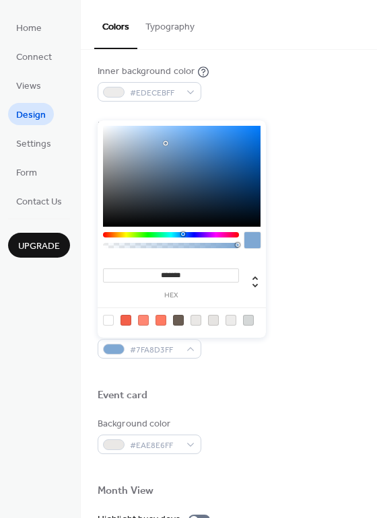  I want to click on span: #7FA8D3FF, so click(155, 350).